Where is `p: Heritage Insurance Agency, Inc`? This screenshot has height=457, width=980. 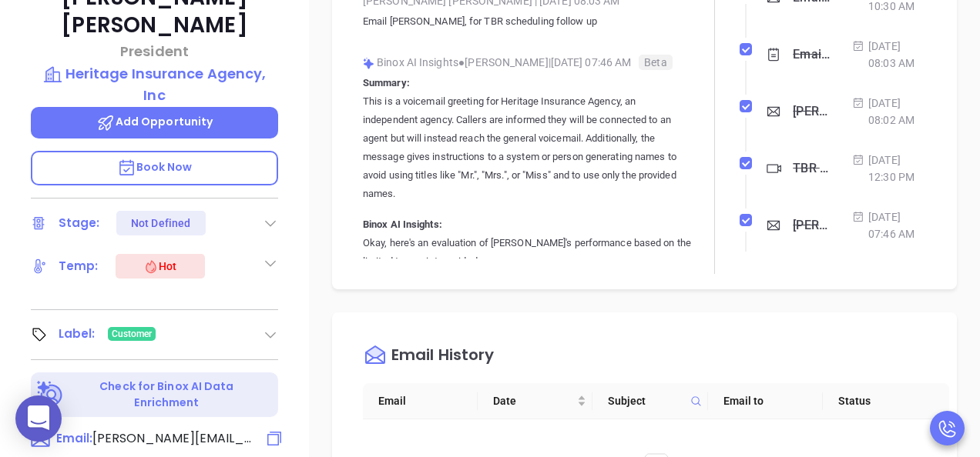
p: Heritage Insurance Agency, Inc is located at coordinates (154, 84).